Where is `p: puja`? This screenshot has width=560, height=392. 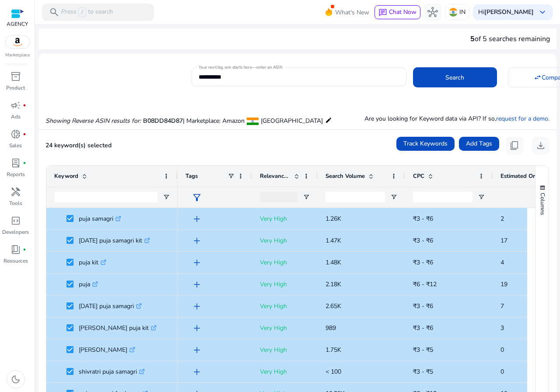 p: puja is located at coordinates (89, 284).